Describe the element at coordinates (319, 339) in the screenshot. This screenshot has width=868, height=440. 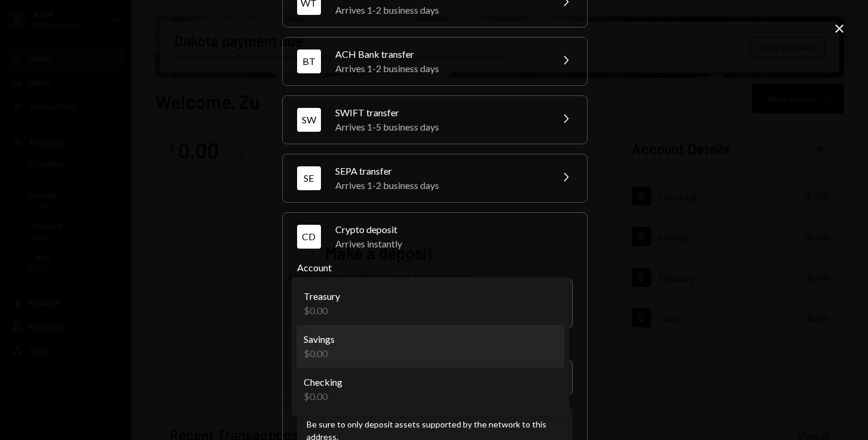
I see `div: Savings` at that location.